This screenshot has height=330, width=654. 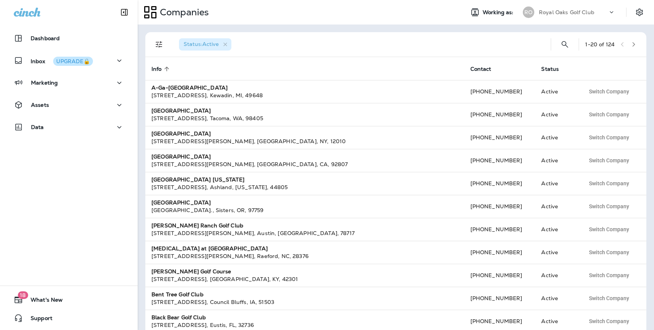 I want to click on span: Working as:, so click(x=499, y=12).